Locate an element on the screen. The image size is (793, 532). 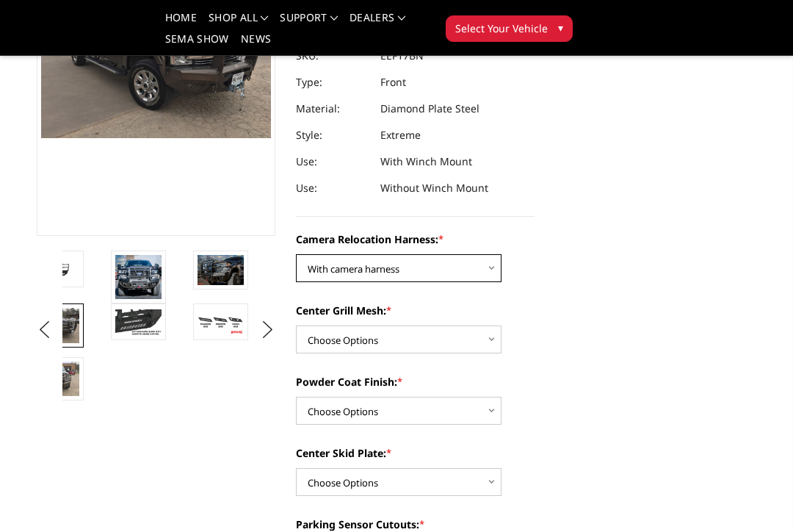
dt: Material: is located at coordinates (333, 109).